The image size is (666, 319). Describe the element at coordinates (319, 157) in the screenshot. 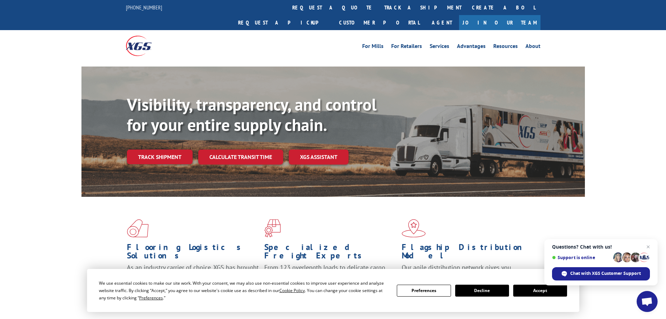

I see `a: XGS ASSISTANT` at that location.